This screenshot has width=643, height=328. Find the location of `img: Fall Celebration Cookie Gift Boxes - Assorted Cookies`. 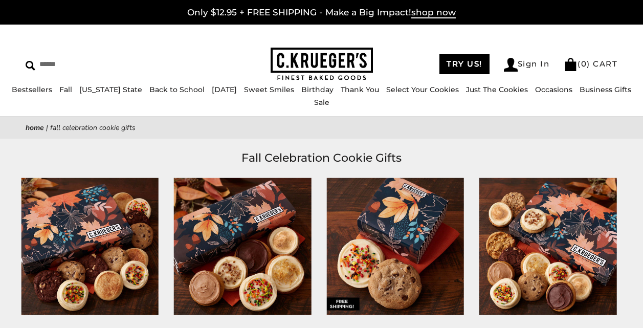

img: Fall Celebration Cookie Gift Boxes - Assorted Cookies is located at coordinates (548, 246).